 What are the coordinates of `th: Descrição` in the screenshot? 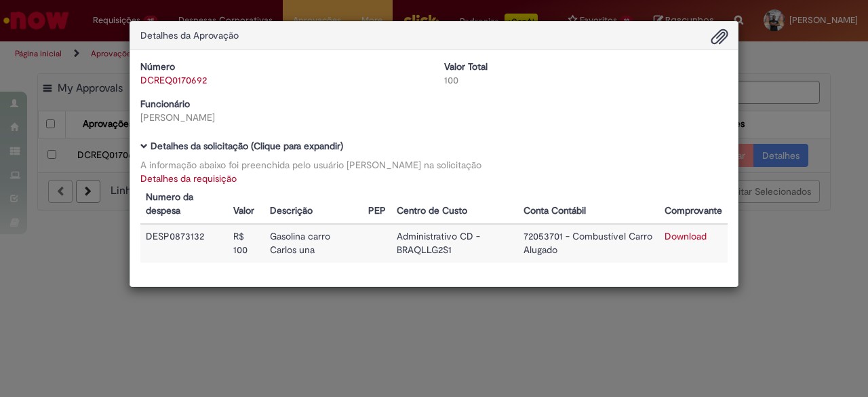 It's located at (313, 205).